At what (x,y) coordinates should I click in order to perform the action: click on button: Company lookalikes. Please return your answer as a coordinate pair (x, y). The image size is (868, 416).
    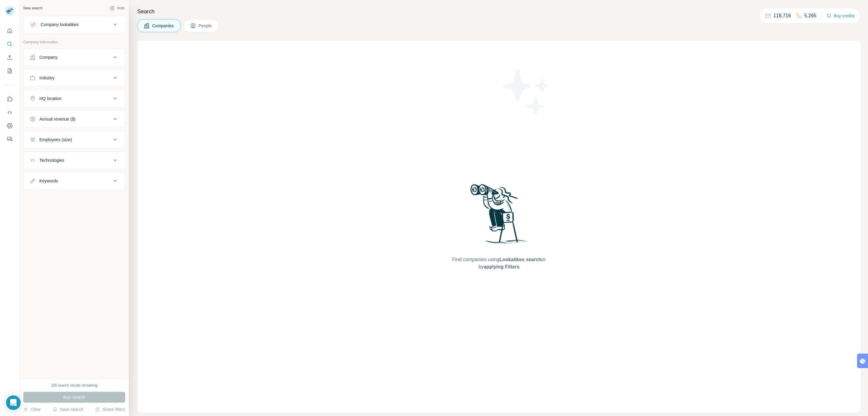
    Looking at the image, I should click on (74, 24).